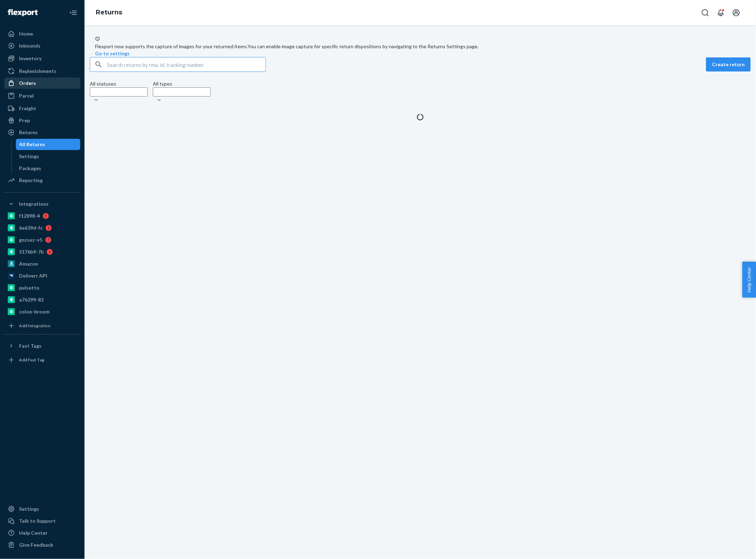  Describe the element at coordinates (42, 545) in the screenshot. I see `button: Give Feedback` at that location.